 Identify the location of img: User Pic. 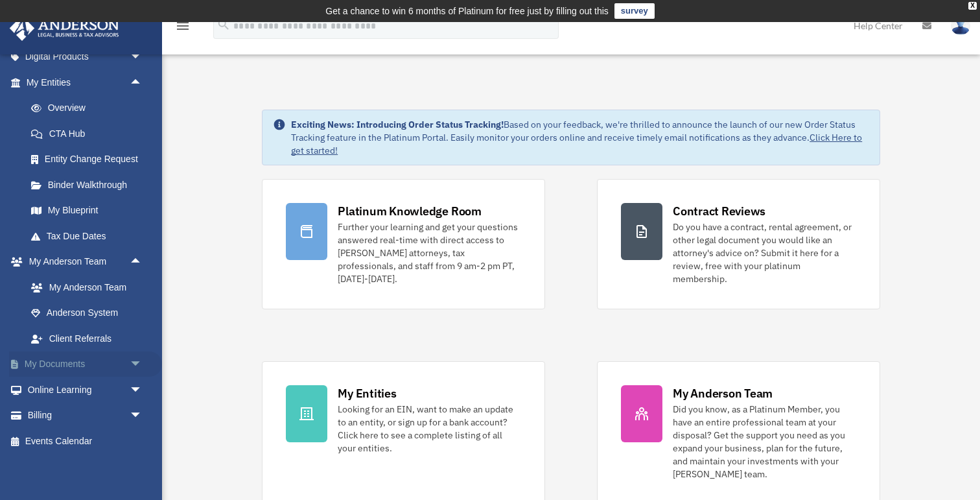
(961, 25).